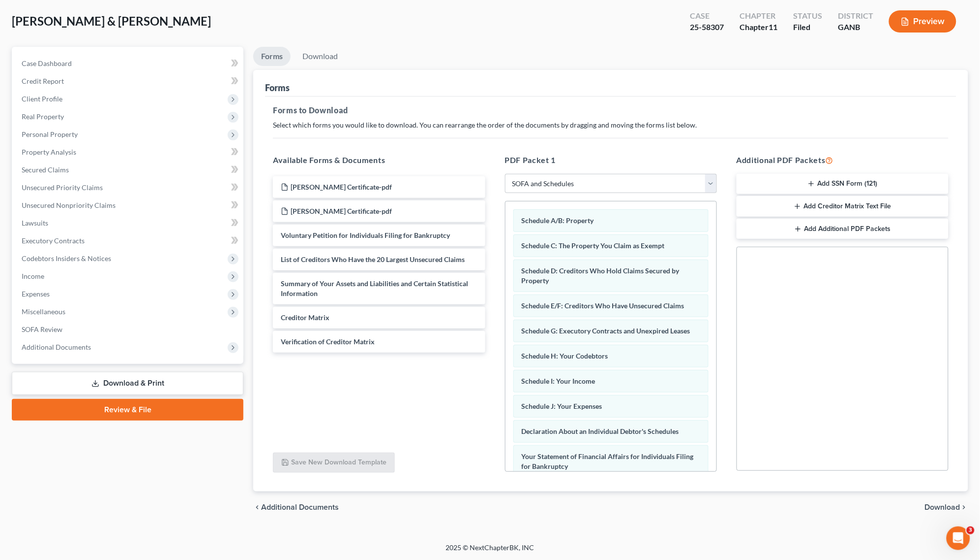 This screenshot has width=980, height=560. I want to click on span: SOFA Review, so click(41, 329).